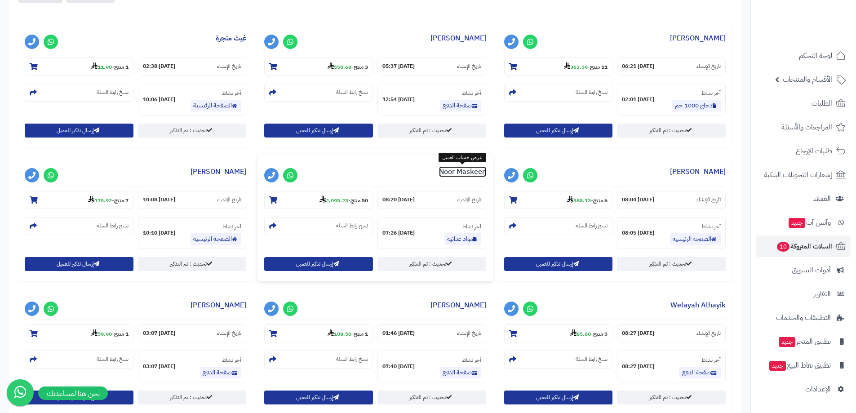 Image resolution: width=856 pixels, height=413 pixels. What do you see at coordinates (799, 365) in the screenshot?
I see `span: تطبيق نقاط البيع` at bounding box center [799, 365].